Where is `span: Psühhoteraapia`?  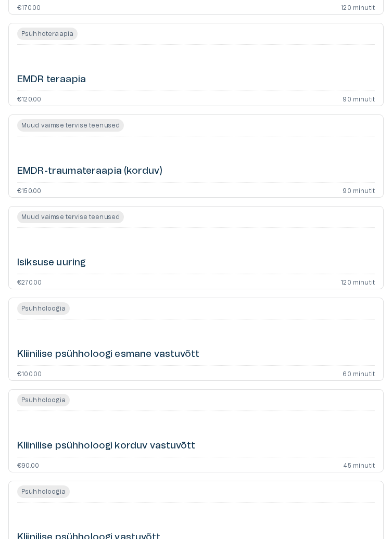 span: Psühhoteraapia is located at coordinates (47, 34).